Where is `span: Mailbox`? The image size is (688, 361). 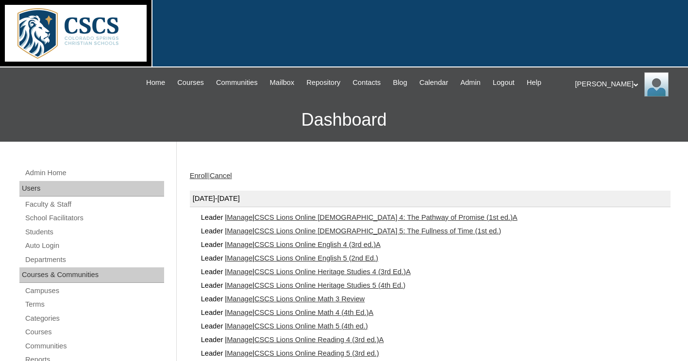 span: Mailbox is located at coordinates (282, 83).